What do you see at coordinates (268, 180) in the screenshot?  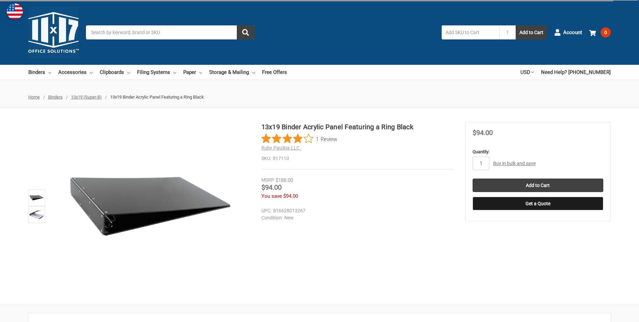 I see `div: MSRP` at bounding box center [268, 180].